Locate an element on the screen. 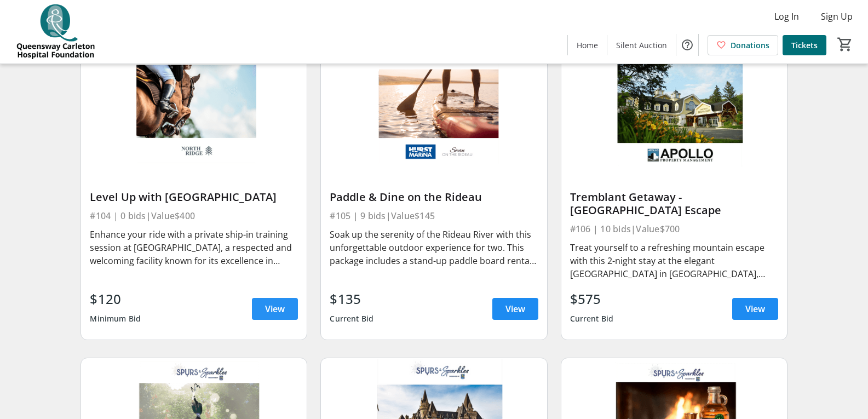 This screenshot has width=868, height=419. a: Home is located at coordinates (587, 45).